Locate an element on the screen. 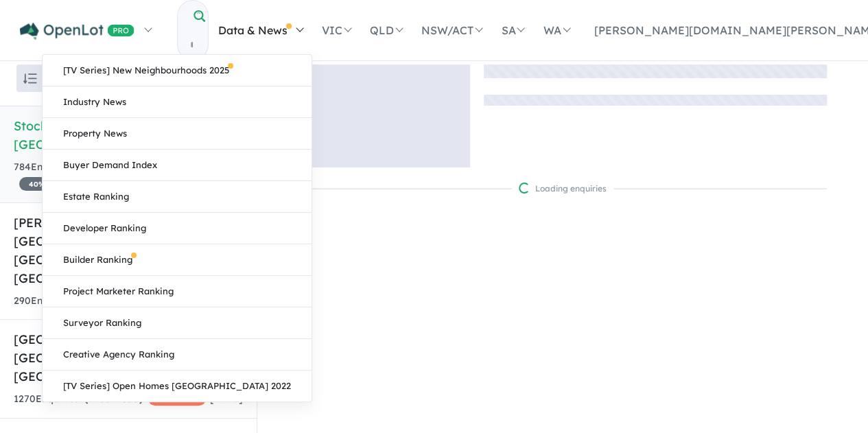  a: WA is located at coordinates (556, 30).